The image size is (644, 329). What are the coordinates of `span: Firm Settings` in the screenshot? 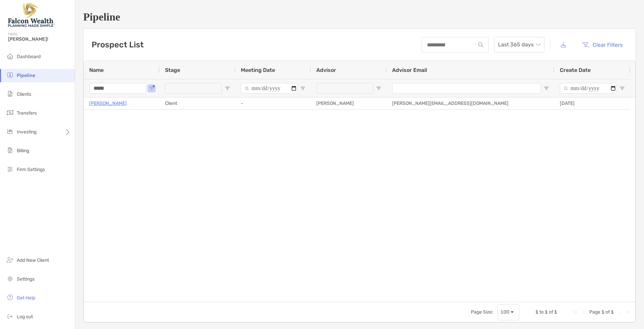 It's located at (31, 169).